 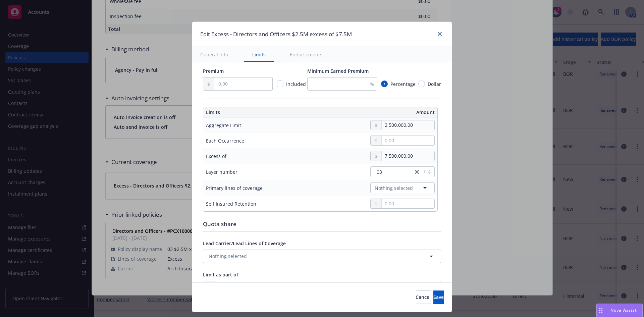 I want to click on h1: Edit Excess - Directors and Officers $2.5M excess of $7.5M, so click(x=276, y=34).